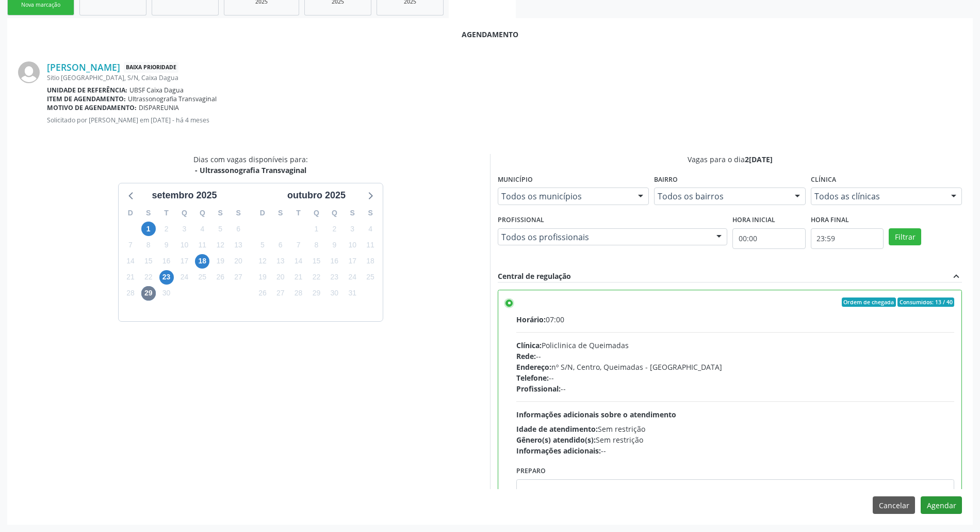 Image resolution: width=980 pixels, height=532 pixels. What do you see at coordinates (263, 278) in the screenshot?
I see `span: domingo, 19 de outubro de 2025` at bounding box center [263, 278].